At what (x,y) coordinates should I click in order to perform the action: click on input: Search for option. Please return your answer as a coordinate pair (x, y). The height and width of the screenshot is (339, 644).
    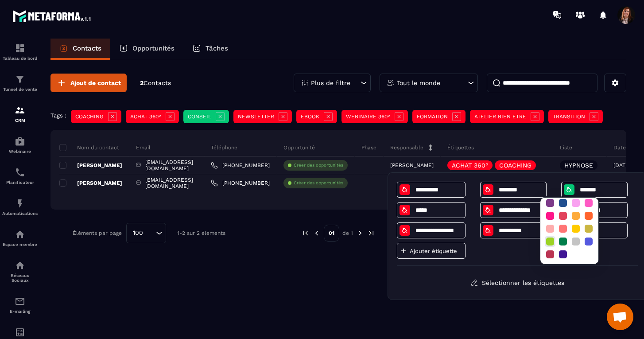
    Looking at the image, I should click on (150, 233).